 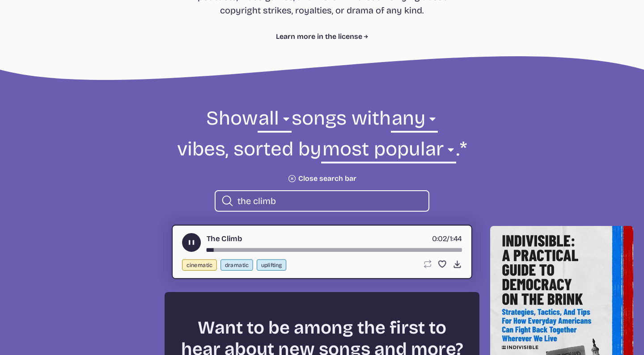 What do you see at coordinates (329, 201) in the screenshot?
I see `input: search` at bounding box center [329, 201].